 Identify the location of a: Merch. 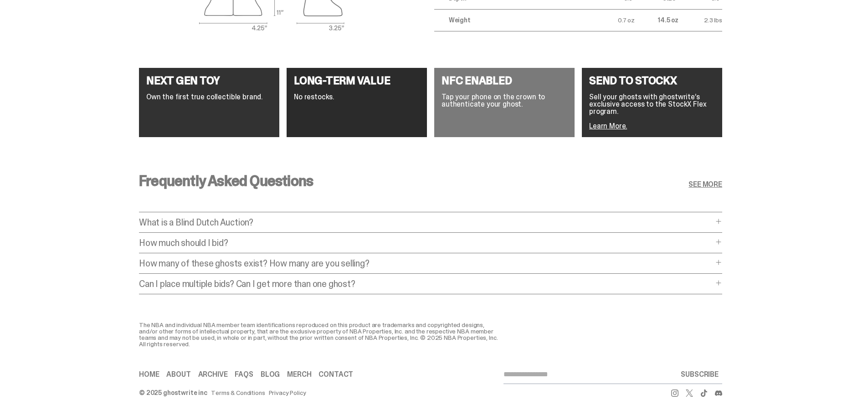
(299, 374).